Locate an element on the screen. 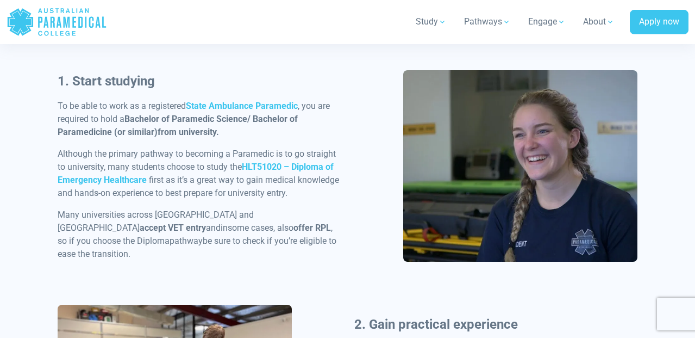 Image resolution: width=695 pixels, height=338 pixels. strong: State Ambulance Paramedic is located at coordinates (242, 105).